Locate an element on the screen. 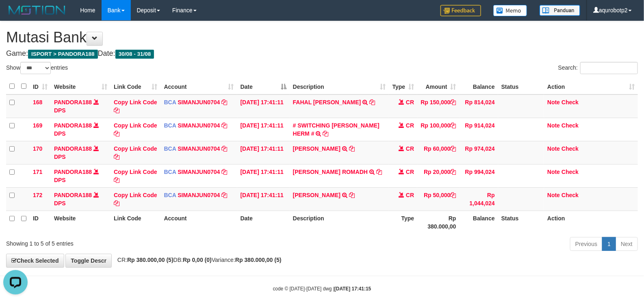 This screenshot has height=301, width=644. th: Account is located at coordinates (199, 222).